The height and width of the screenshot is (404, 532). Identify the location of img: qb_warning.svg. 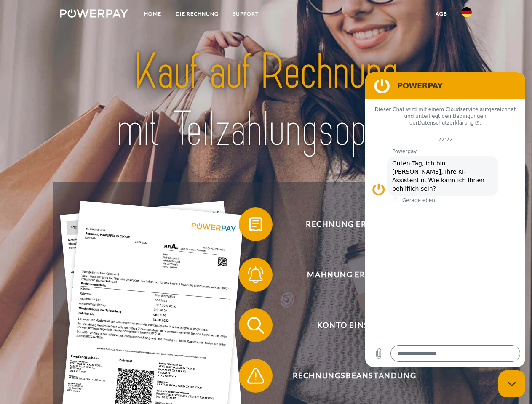
(256, 375).